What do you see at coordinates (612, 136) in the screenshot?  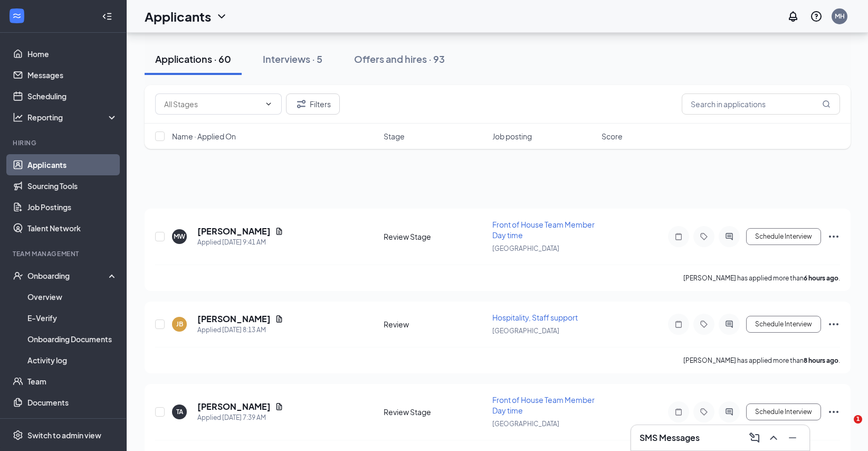 I see `span: Score` at bounding box center [612, 136].